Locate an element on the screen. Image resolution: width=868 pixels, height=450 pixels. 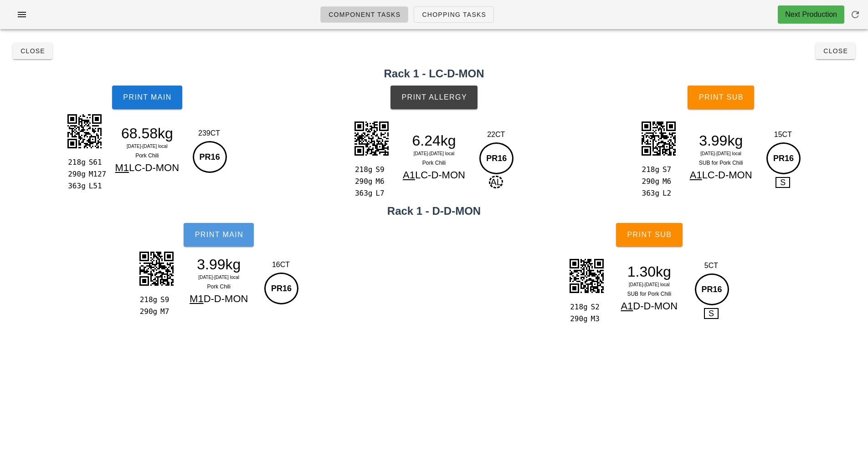
div: 22CT is located at coordinates (496, 135).